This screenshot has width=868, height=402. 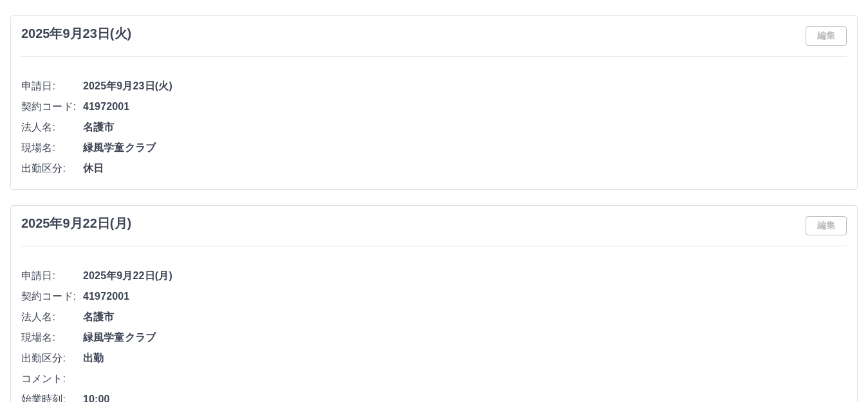 I want to click on span: 休日, so click(x=465, y=169).